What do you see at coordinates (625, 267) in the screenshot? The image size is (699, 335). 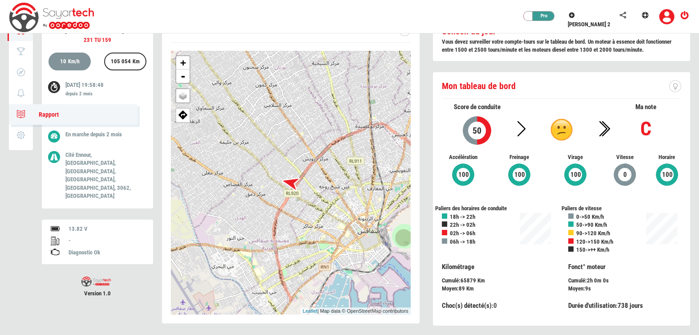 I see `p: Fonct° moteur` at bounding box center [625, 267].